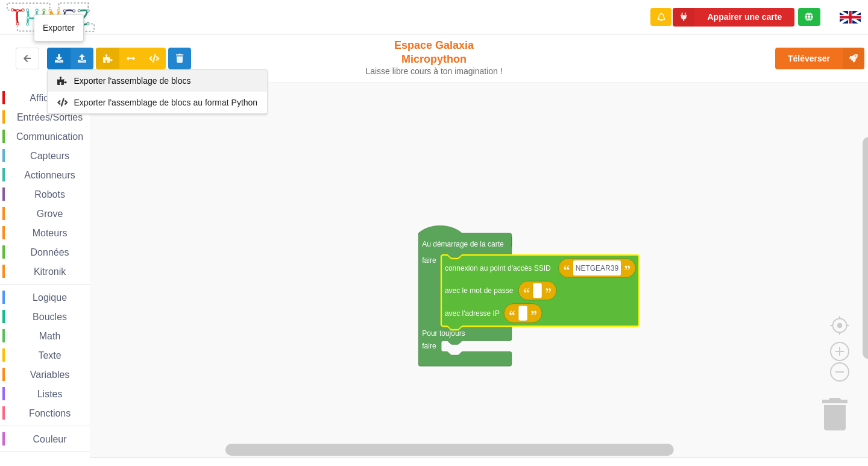  What do you see at coordinates (59, 28) in the screenshot?
I see `div: Exporter` at bounding box center [59, 28].